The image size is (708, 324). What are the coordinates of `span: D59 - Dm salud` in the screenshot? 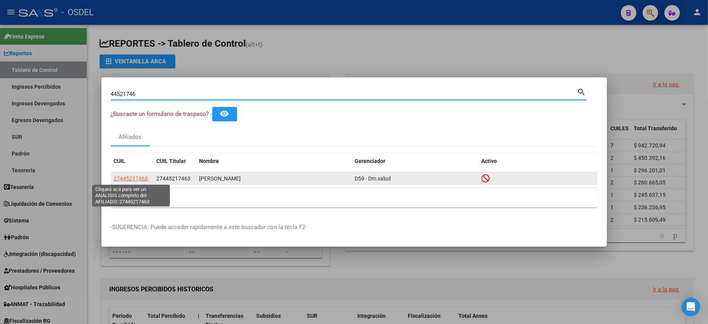 It's located at (373, 178).